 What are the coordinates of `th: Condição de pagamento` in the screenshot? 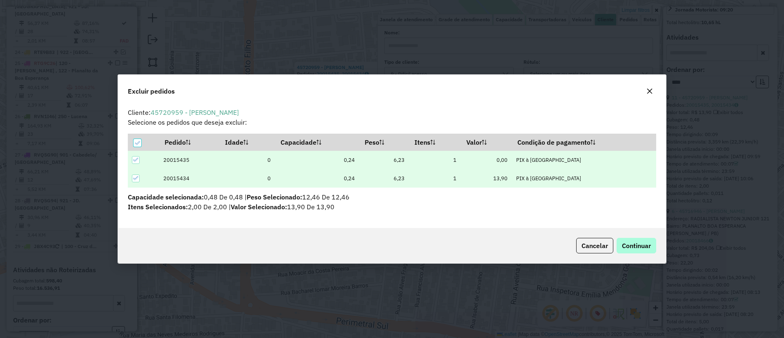 It's located at (583, 142).